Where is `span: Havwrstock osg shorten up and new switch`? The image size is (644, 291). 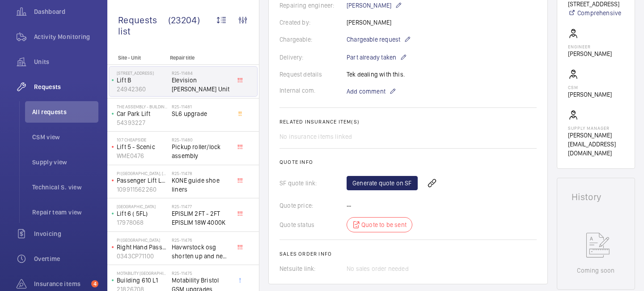 span: Havwrstock osg shorten up and new switch is located at coordinates (201, 251).